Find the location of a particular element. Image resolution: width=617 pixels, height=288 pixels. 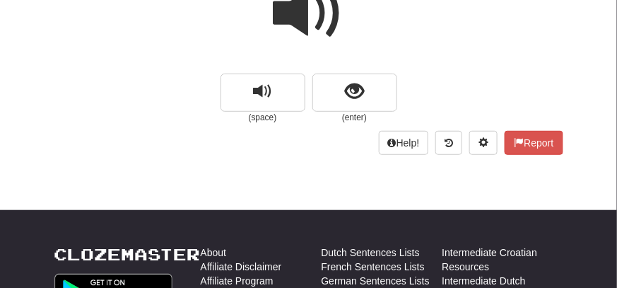

a: Intermediate Croatian Resources is located at coordinates (503, 259).